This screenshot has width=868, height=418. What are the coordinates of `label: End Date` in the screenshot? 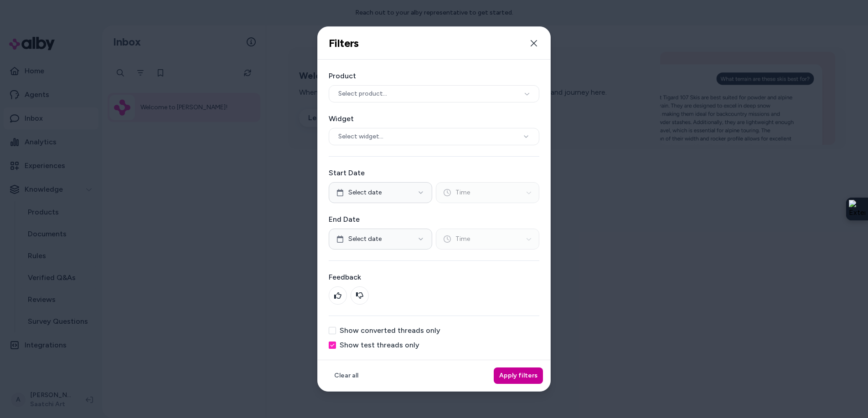 It's located at (434, 220).